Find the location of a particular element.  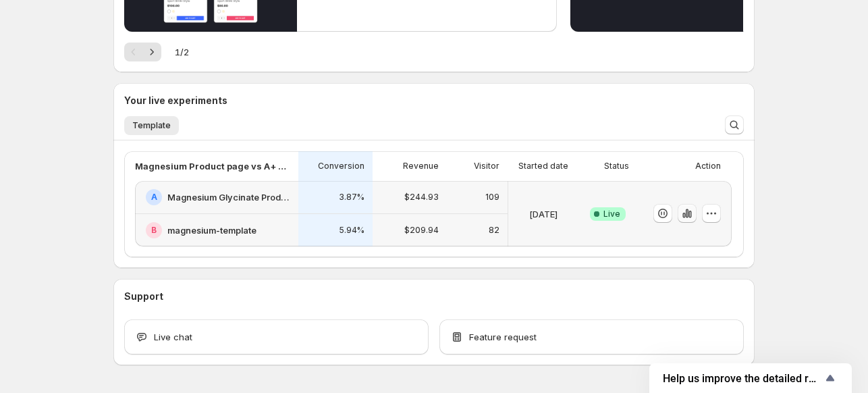

p: Status is located at coordinates (617, 166).